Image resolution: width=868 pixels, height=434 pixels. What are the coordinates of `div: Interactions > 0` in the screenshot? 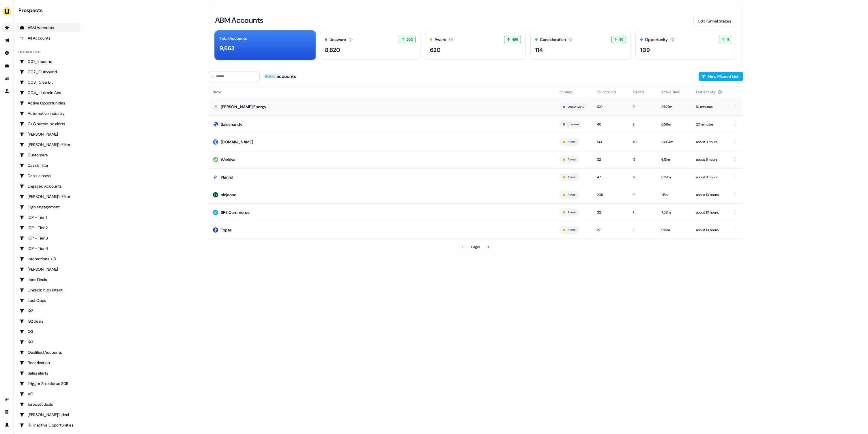 It's located at (48, 259).